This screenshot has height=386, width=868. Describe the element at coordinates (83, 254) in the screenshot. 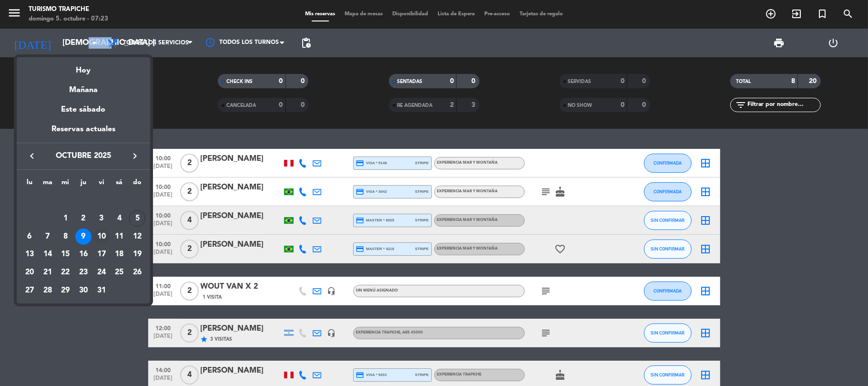

I see `div: 16` at that location.